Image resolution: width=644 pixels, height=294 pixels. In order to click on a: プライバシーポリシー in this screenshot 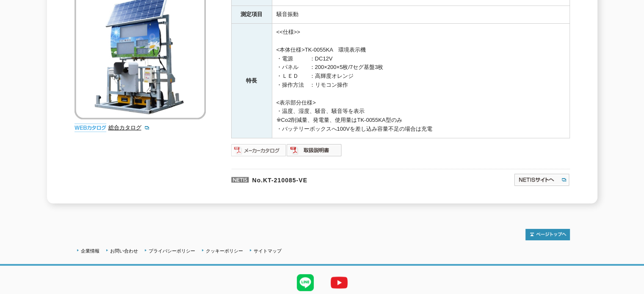, I will do `click(172, 251)`.